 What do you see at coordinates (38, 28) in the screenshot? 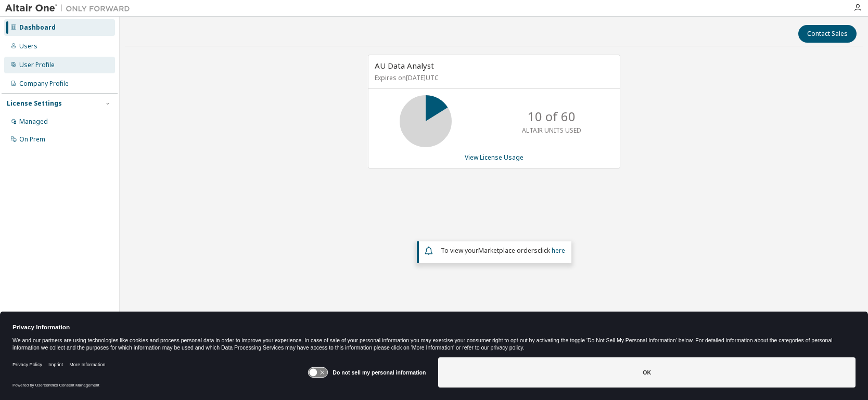
I see `div: Dashboard` at bounding box center [38, 28].